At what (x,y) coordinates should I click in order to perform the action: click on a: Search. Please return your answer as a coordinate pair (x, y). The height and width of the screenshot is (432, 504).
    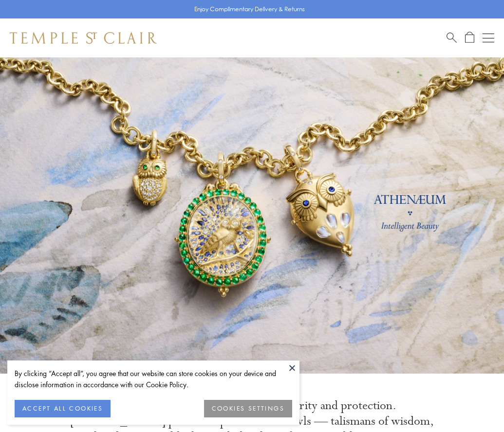
    Looking at the image, I should click on (451, 38).